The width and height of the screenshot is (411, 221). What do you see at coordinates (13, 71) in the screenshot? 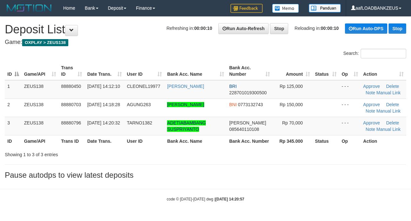
I see `th: ID: activate to sort column descending` at bounding box center [13, 71].